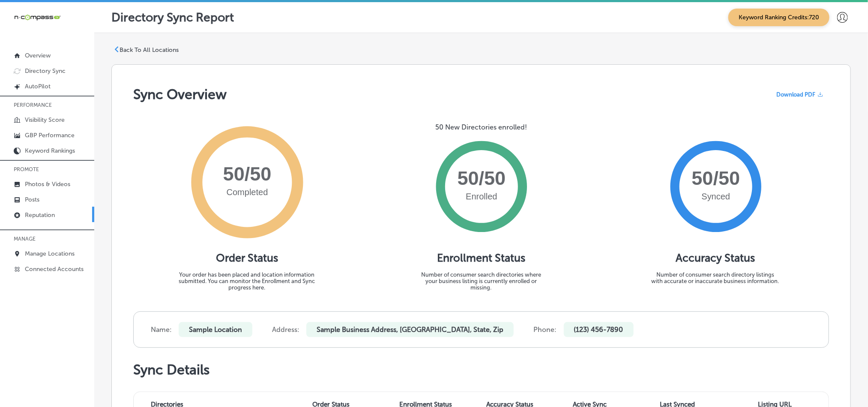  Describe the element at coordinates (286, 330) in the screenshot. I see `label: Address:` at that location.